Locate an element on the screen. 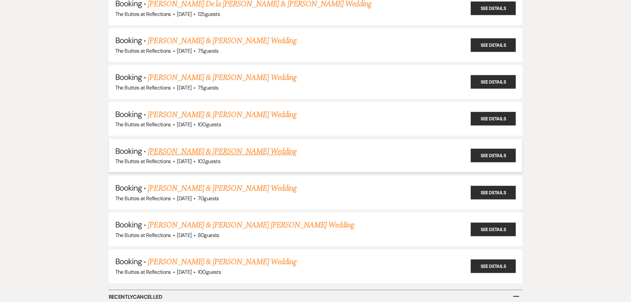 This screenshot has width=631, height=302. span: 70 guests is located at coordinates (208, 198).